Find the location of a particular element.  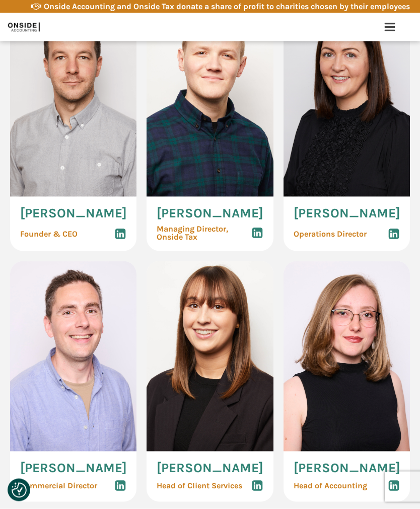

span: Operations Director is located at coordinates (330, 234).